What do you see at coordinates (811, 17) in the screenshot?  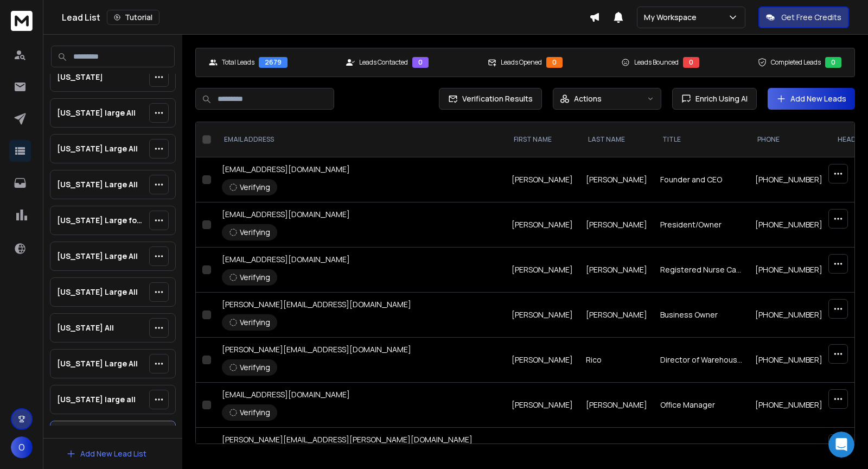 I see `p: Get Free Credits` at bounding box center [811, 17].